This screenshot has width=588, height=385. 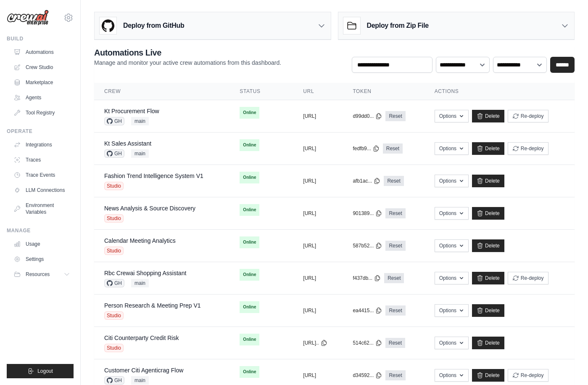 What do you see at coordinates (42, 145) in the screenshot?
I see `a: Integrations` at bounding box center [42, 145].